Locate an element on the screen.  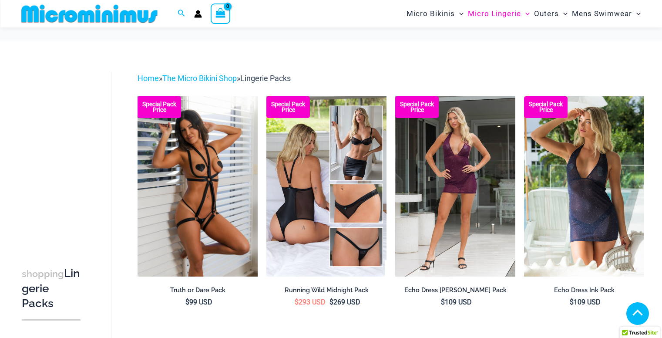
a: Running Wild Midnight Pack is located at coordinates (327, 292).